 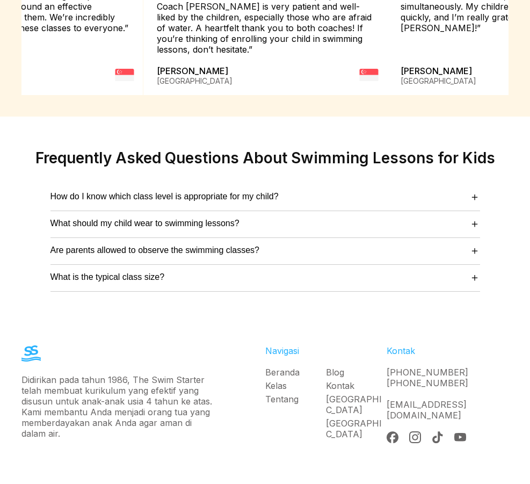 I want to click on img: Instagram, so click(x=415, y=437).